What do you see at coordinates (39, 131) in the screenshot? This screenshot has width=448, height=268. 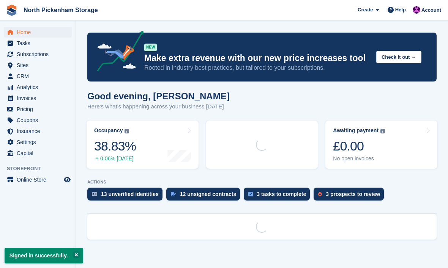 I see `span: Insurance` at bounding box center [39, 131].